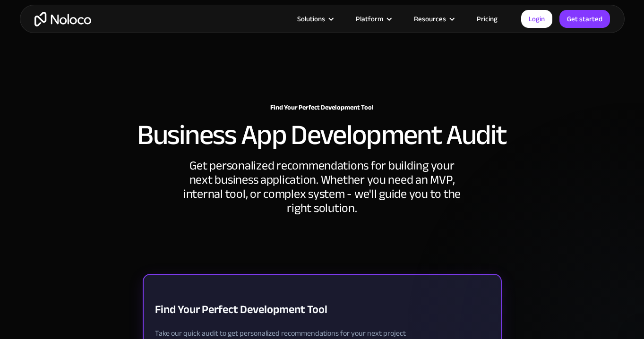 The image size is (644, 339). What do you see at coordinates (537, 19) in the screenshot?
I see `a: Login` at bounding box center [537, 19].